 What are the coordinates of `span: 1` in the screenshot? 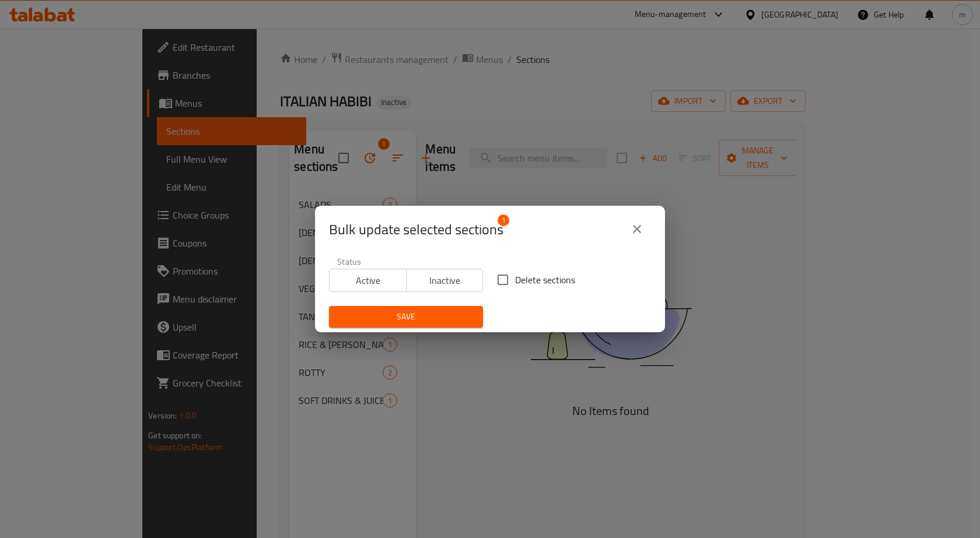 It's located at (503, 221).